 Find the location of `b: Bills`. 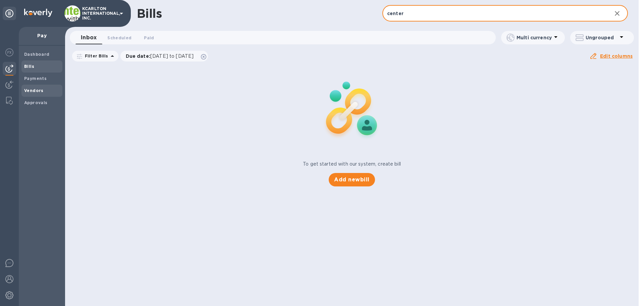

b: Bills is located at coordinates (29, 66).